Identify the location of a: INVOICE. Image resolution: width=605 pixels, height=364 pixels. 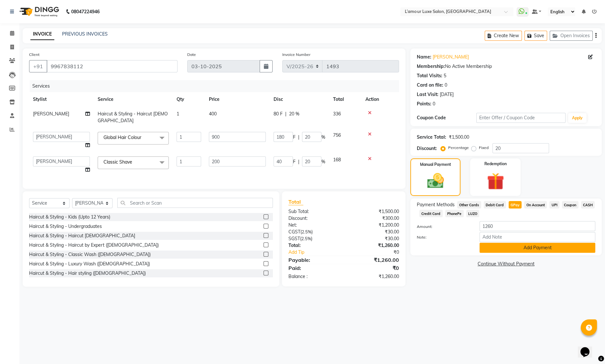
(42, 34).